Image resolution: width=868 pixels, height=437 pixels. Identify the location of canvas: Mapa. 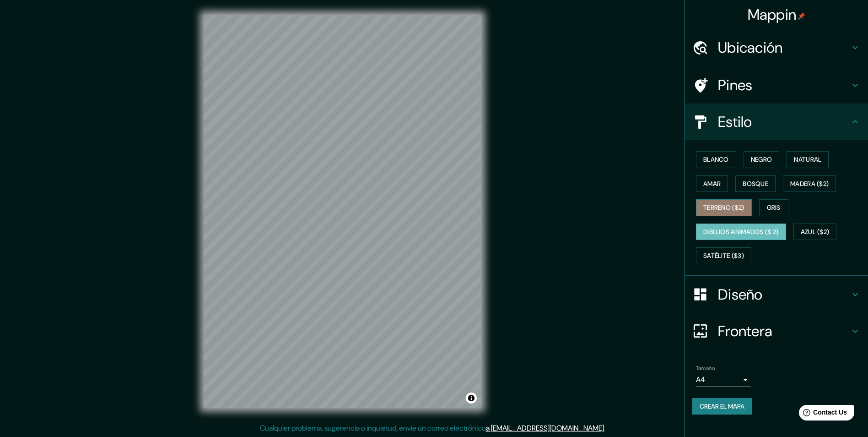
(342, 211).